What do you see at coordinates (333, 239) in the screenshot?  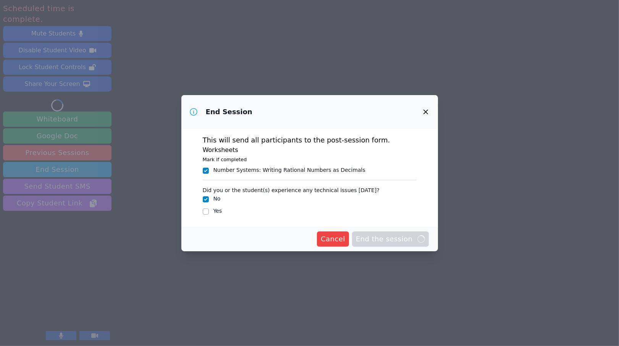 I see `button: Cancel` at bounding box center [333, 239].